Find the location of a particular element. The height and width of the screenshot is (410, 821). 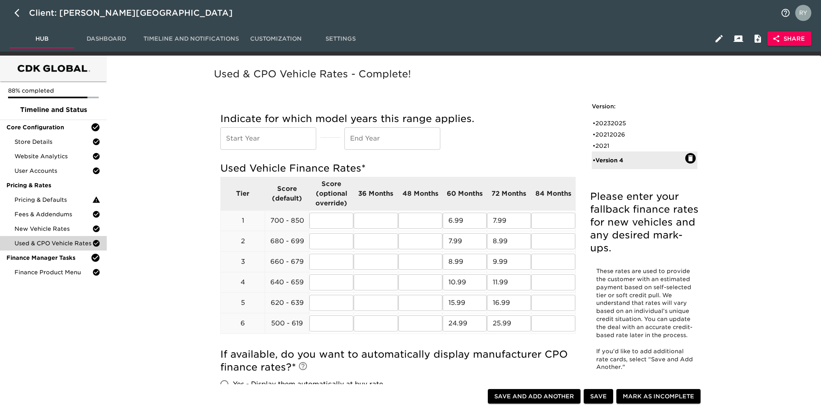

p: 36 Months is located at coordinates (375, 194).